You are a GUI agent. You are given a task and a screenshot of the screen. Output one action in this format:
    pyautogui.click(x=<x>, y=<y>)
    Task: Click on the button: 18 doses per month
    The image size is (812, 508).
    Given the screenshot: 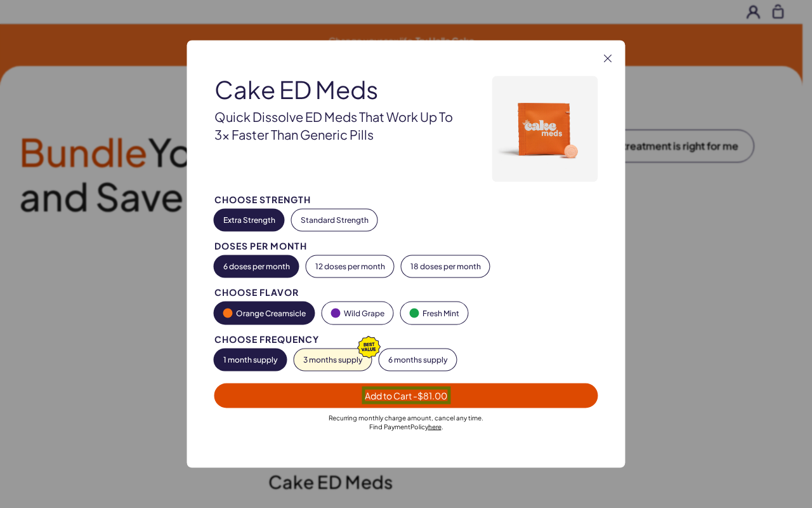 What is the action you would take?
    pyautogui.click(x=445, y=267)
    